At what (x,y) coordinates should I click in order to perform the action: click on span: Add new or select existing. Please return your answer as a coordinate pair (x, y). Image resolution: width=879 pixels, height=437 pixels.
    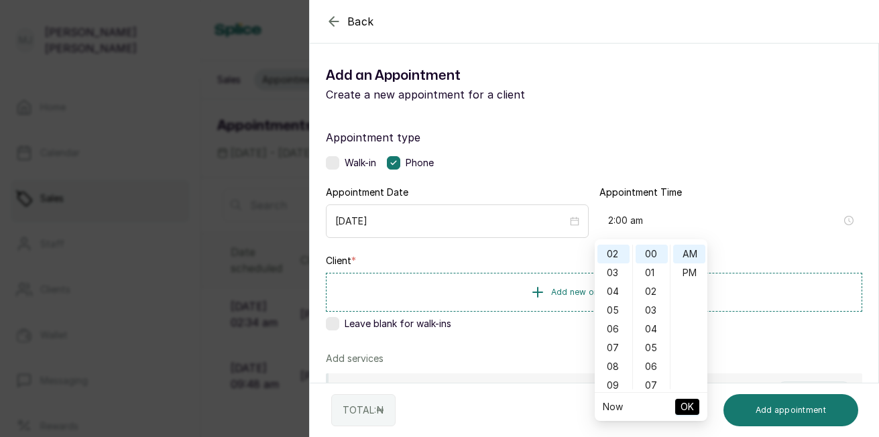
    Looking at the image, I should click on (605, 292).